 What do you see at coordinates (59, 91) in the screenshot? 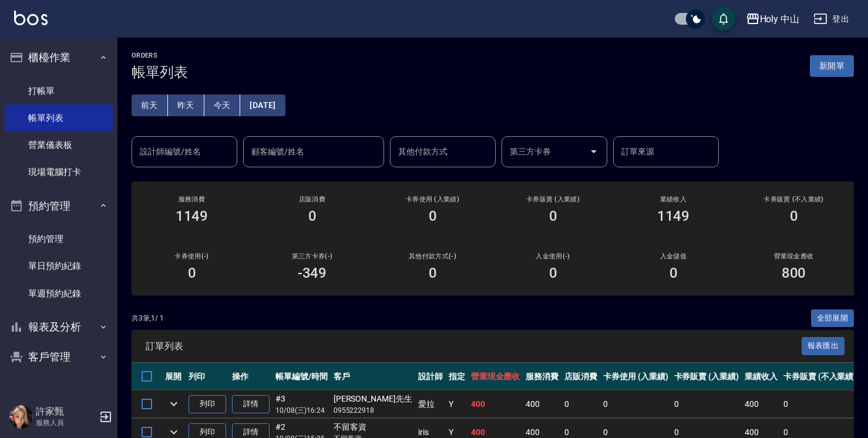
I see `a: 打帳單` at bounding box center [59, 91].